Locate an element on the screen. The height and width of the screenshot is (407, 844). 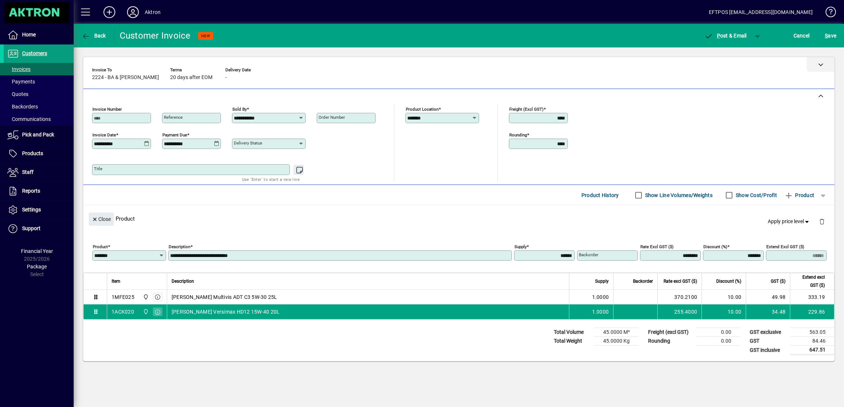
span: Product History is located at coordinates (600, 195).